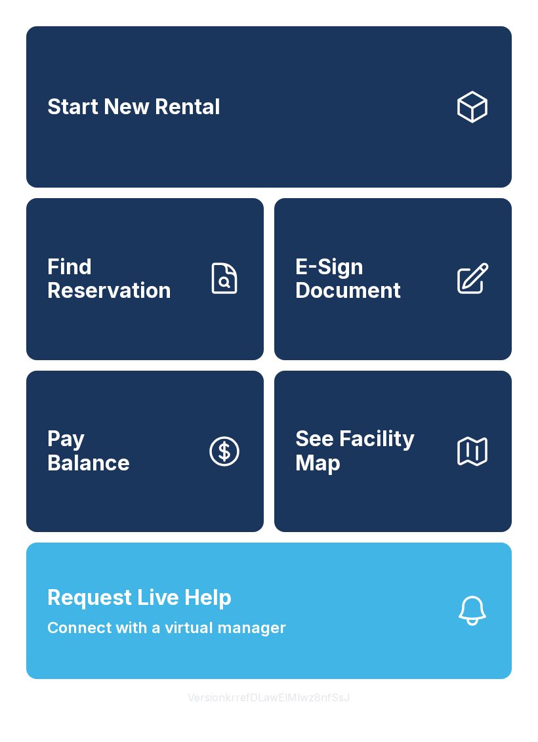 The height and width of the screenshot is (742, 538). Describe the element at coordinates (145, 452) in the screenshot. I see `button: PayBalance` at that location.